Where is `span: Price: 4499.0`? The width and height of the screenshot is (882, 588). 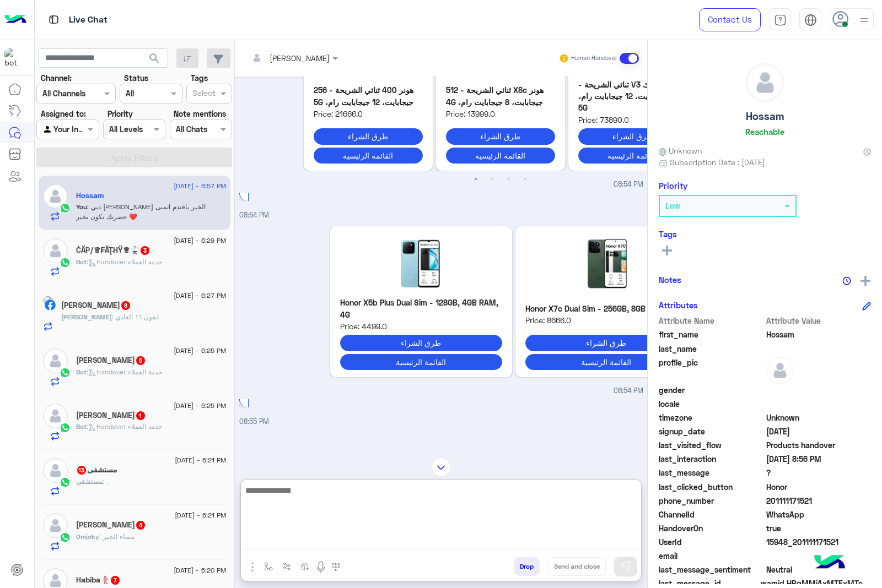
span: Price: 4499.0 is located at coordinates (422, 326).